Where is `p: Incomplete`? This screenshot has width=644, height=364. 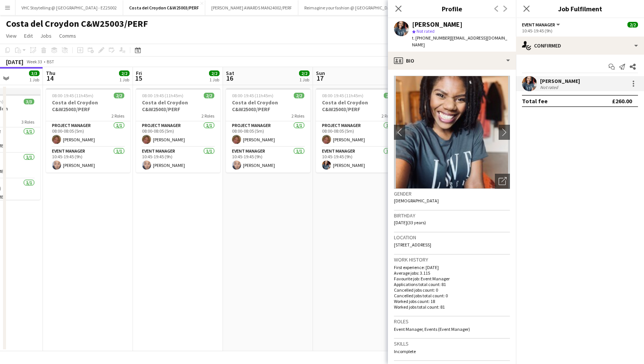
p: Incomplete is located at coordinates (452, 351).